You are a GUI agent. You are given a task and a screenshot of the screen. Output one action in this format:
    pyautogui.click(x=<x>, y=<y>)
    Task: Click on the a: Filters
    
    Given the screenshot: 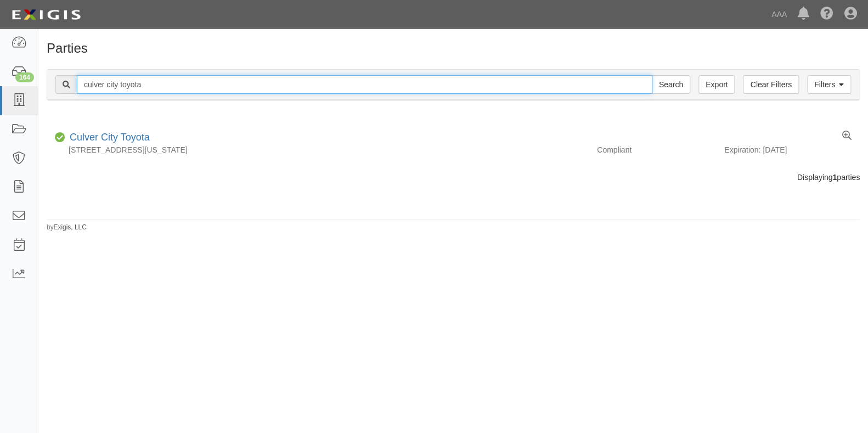 What is the action you would take?
    pyautogui.click(x=829, y=84)
    